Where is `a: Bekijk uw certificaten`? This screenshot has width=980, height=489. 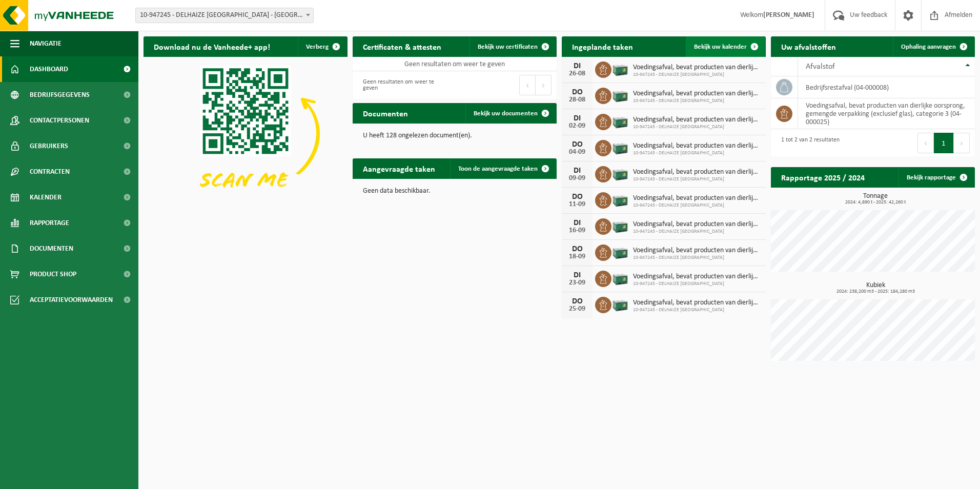 a: Bekijk uw certificaten is located at coordinates (512, 47).